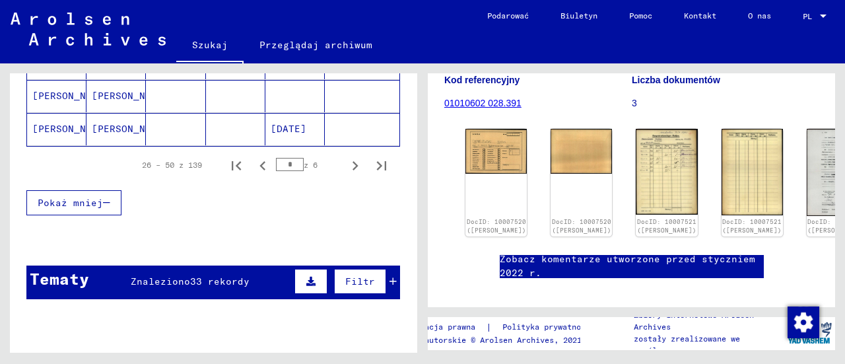 This screenshot has height=364, width=845. Describe the element at coordinates (74, 203) in the screenshot. I see `button: Pokaż mniej` at that location.